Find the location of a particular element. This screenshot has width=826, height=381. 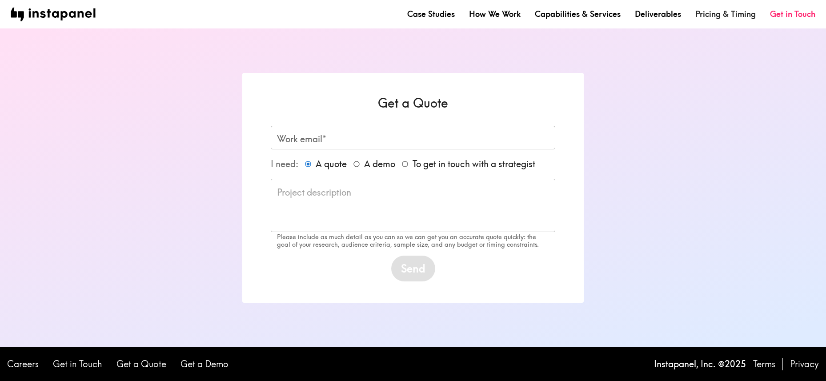

a: Capabilities & Services is located at coordinates (578, 14).